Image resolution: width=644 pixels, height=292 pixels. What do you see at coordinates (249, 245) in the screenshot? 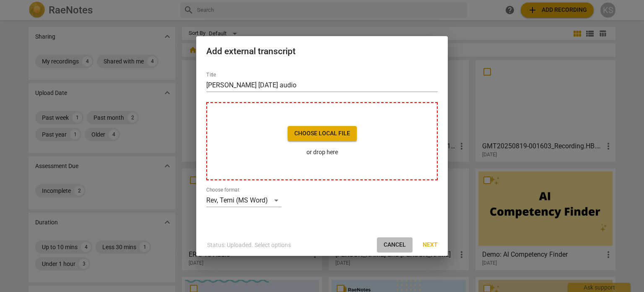
I see `p: Status: Uploaded. Select options` at bounding box center [249, 245].